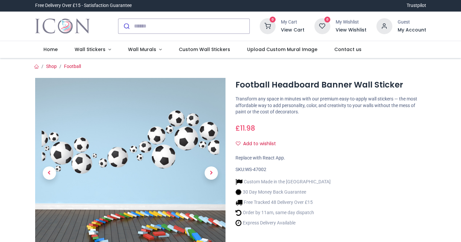 This screenshot has width=461, height=242. What do you see at coordinates (330, 170) in the screenshot?
I see `div: SKU:` at bounding box center [330, 170].